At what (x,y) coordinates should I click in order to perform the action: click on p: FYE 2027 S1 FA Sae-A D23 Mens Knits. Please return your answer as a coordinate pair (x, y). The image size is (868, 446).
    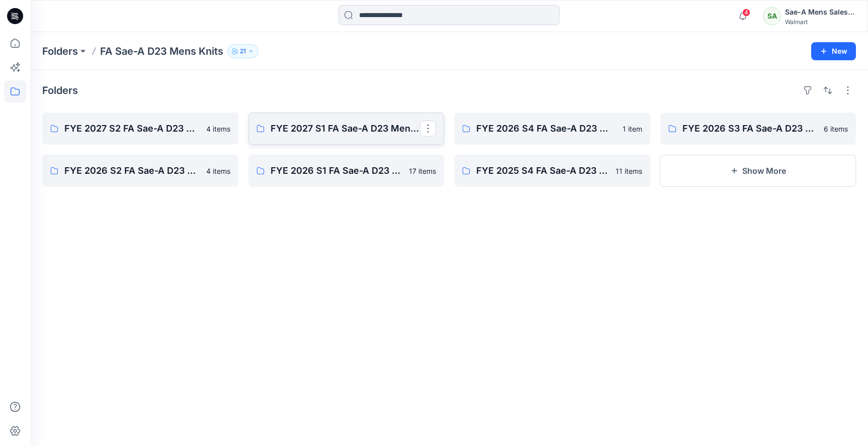
    Looking at the image, I should click on (345, 129).